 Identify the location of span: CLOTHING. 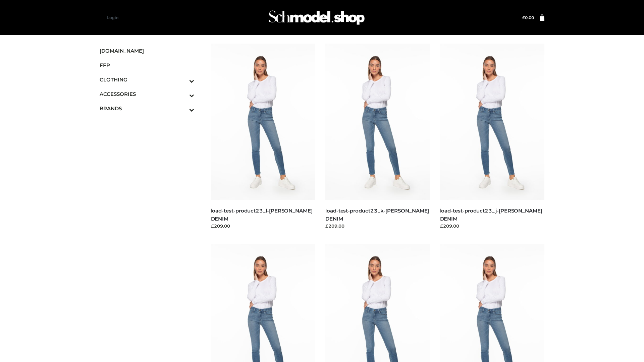
(147, 79).